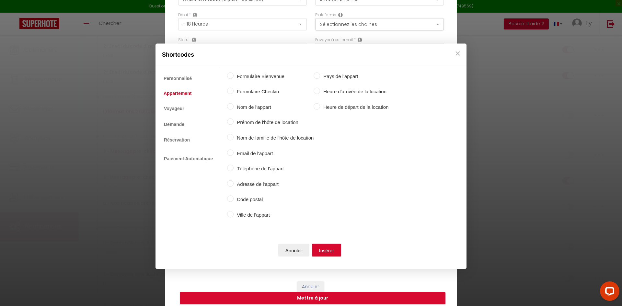 The height and width of the screenshot is (306, 622). I want to click on label: Adresse de l'appart, so click(273, 184).